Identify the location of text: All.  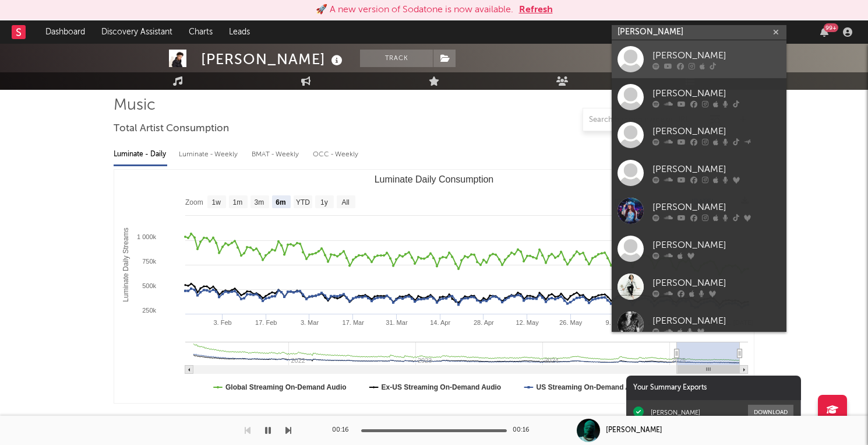
(345, 202).